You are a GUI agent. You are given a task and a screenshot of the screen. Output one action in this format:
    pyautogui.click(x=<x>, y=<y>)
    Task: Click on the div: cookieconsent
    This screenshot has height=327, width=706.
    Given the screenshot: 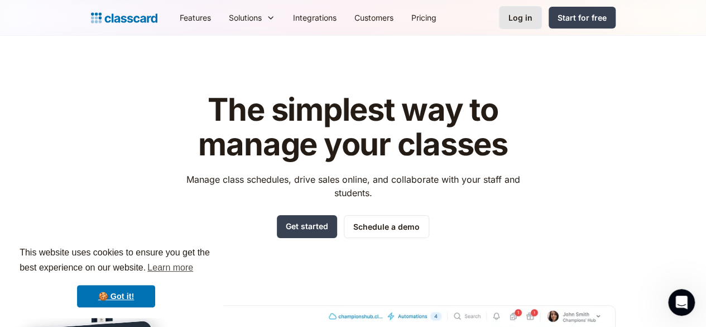 What is the action you would take?
    pyautogui.click(x=116, y=276)
    